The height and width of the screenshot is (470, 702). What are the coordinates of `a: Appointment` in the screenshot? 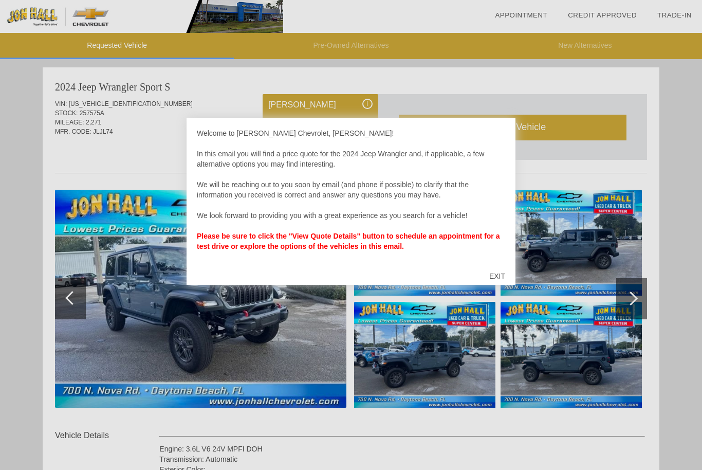 It's located at (521, 15).